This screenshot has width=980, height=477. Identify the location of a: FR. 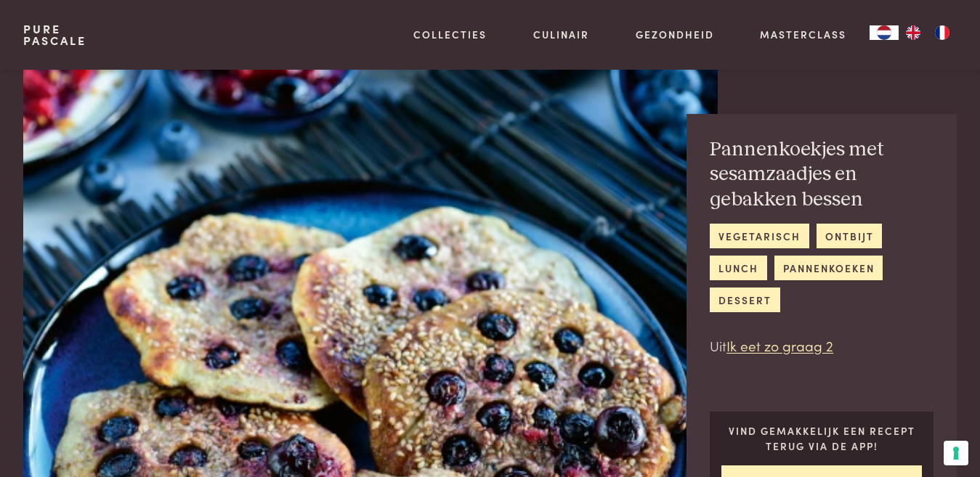
(942, 33).